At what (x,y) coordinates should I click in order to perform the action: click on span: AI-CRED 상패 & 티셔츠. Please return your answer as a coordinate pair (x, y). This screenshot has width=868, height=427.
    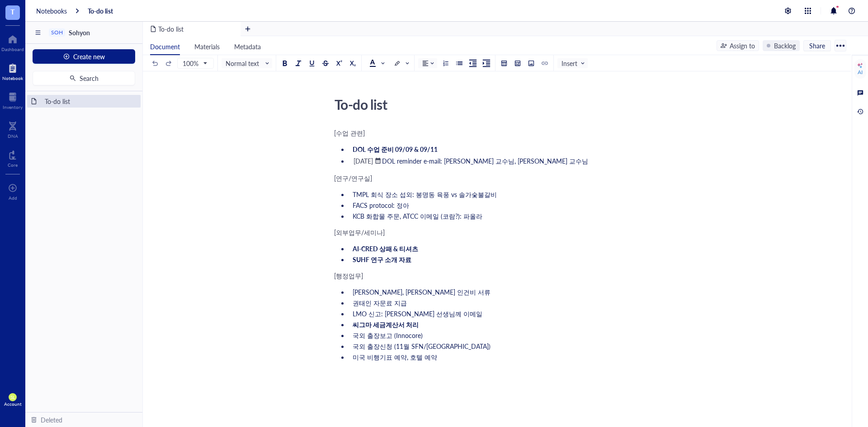
    Looking at the image, I should click on (385, 249).